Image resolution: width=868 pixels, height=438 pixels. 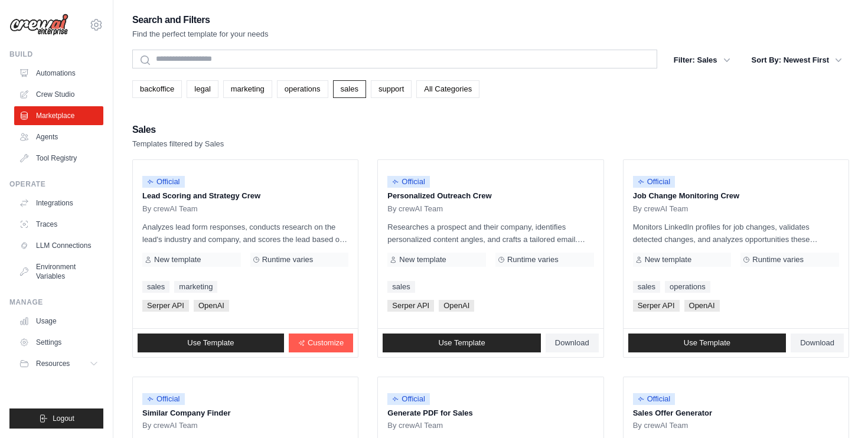 I want to click on p: Lead Scoring and Strategy Crew, so click(x=245, y=196).